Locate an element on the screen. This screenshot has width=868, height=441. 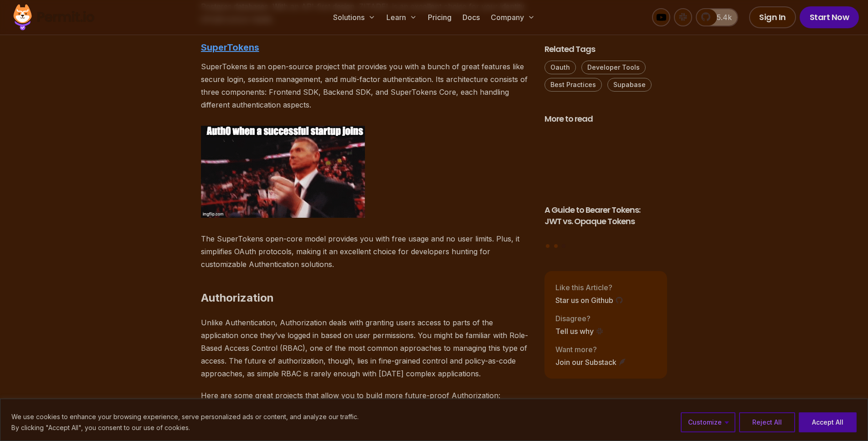
p: Want more? is located at coordinates (591, 349).